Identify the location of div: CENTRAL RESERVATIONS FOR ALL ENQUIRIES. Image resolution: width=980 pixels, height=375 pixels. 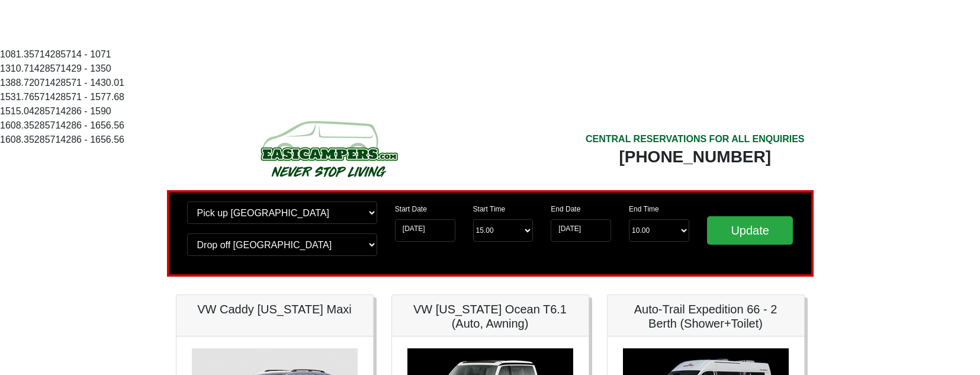
(695, 139).